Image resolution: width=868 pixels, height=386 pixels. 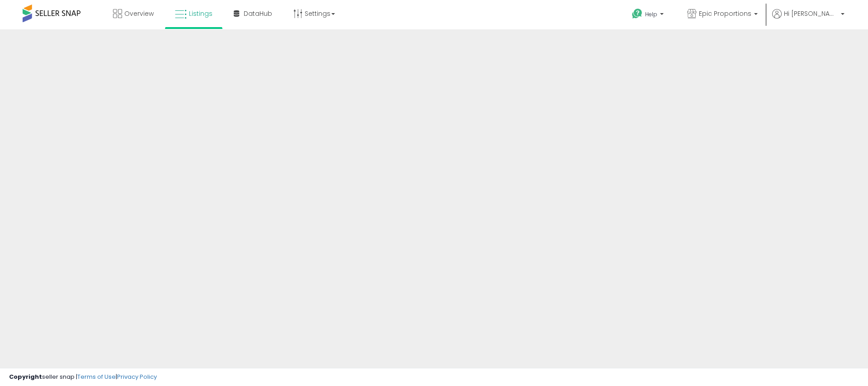 What do you see at coordinates (651, 14) in the screenshot?
I see `span: Help` at bounding box center [651, 14].